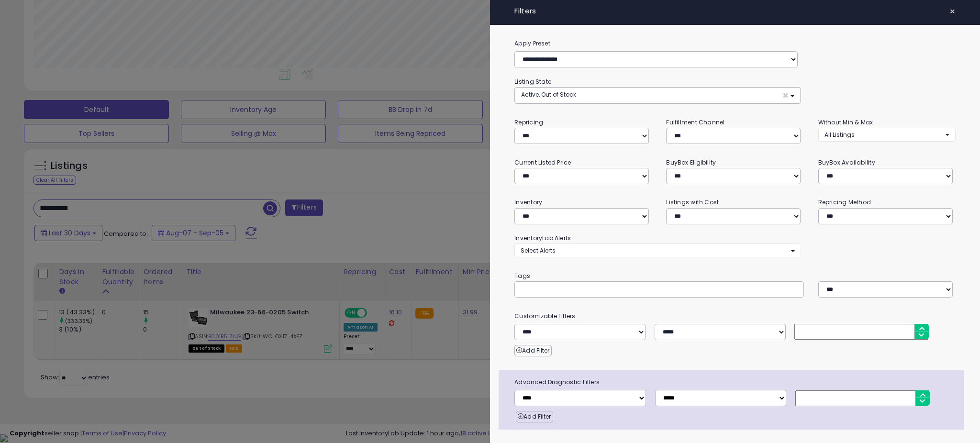 The width and height of the screenshot is (980, 443). What do you see at coordinates (695, 122) in the screenshot?
I see `small: Fulfillment Channel` at bounding box center [695, 122].